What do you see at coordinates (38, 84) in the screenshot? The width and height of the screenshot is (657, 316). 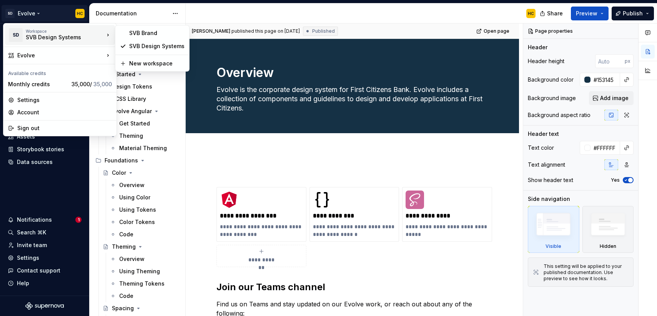 I see `div: Monthly credits` at bounding box center [38, 84].